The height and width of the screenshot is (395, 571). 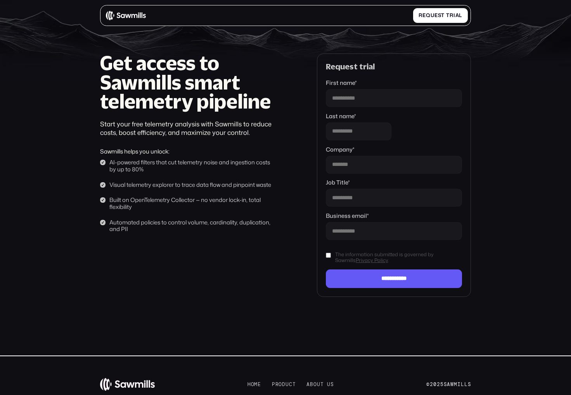 I want to click on span: l, so click(x=460, y=15).